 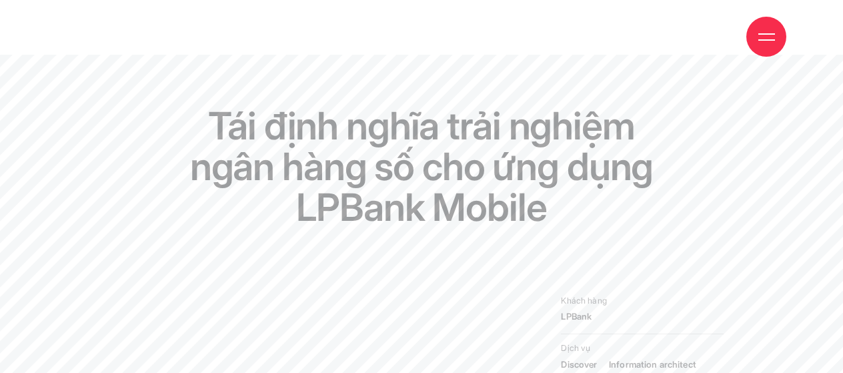 What do you see at coordinates (422, 167) in the screenshot?
I see `h1: Tái định nghĩa trải nghiệm ngân hàng số cho ứng dụng LPBank Mobile` at bounding box center [422, 167].